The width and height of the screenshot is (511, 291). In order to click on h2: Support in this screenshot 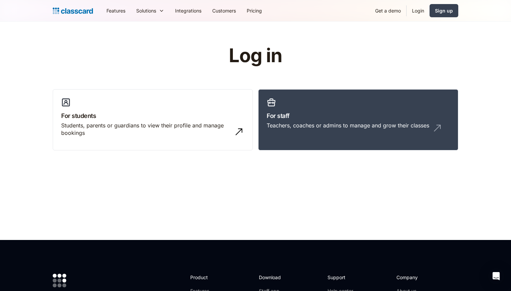, I will do `click(341, 277)`.